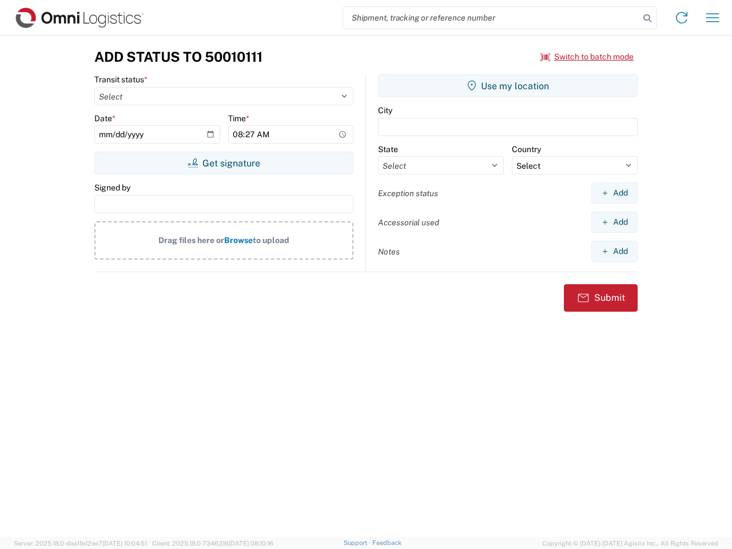 Image resolution: width=732 pixels, height=549 pixels. What do you see at coordinates (358, 543) in the screenshot?
I see `a: Support` at bounding box center [358, 543].